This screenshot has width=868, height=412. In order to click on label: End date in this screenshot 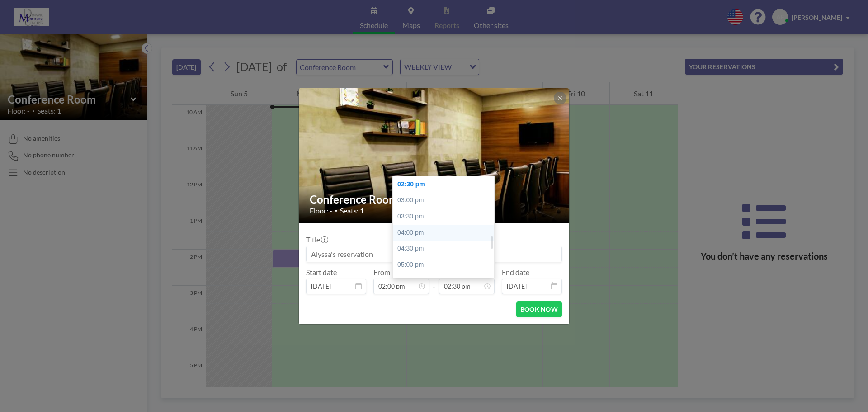, I will do `click(516, 272)`.